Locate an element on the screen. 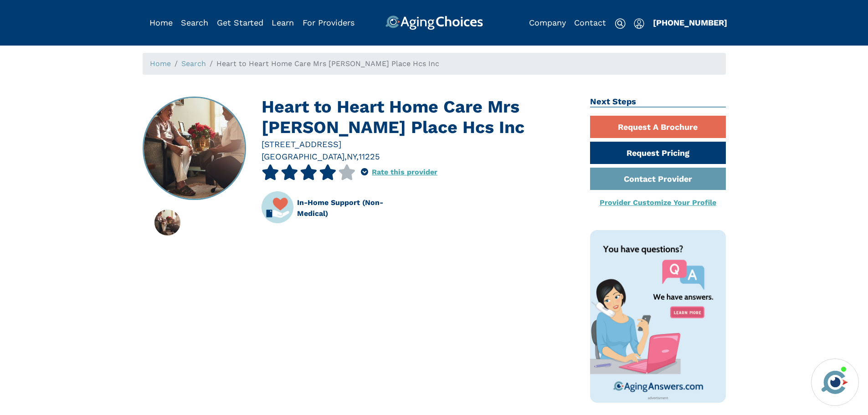 The width and height of the screenshot is (868, 415). a: Rate this provider is located at coordinates (404, 172).